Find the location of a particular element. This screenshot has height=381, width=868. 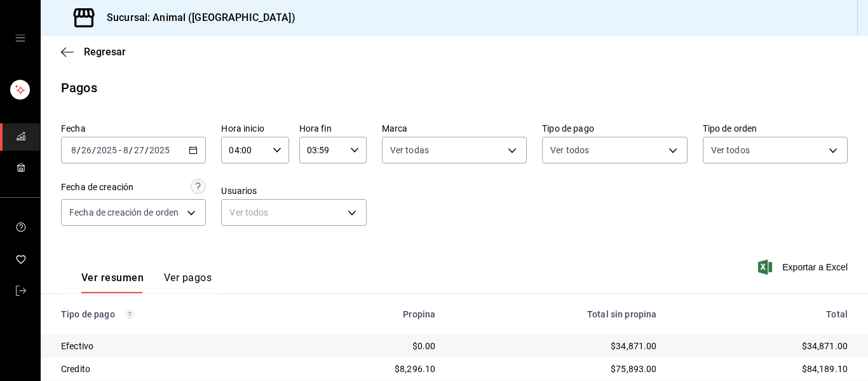

button: open drawer is located at coordinates (20, 38).